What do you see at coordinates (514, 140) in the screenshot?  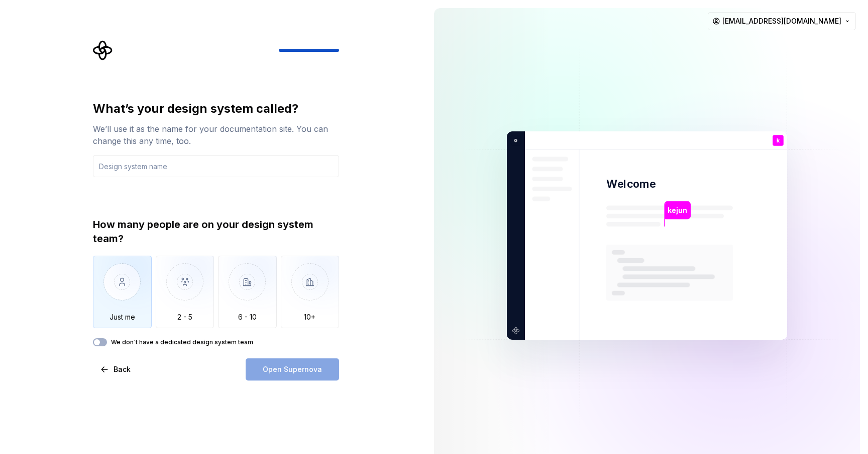 I see `p: o` at bounding box center [514, 140].